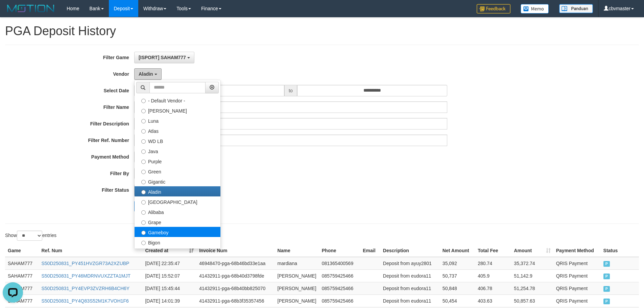  I want to click on input: Gameboy, so click(144, 233).